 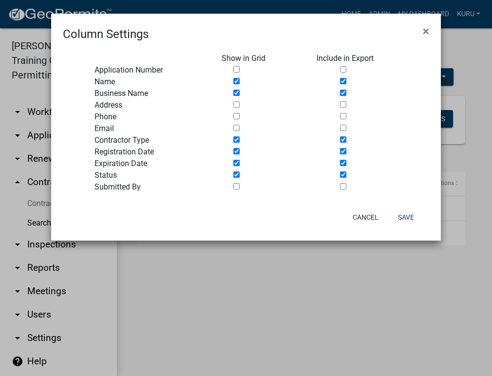 I want to click on div: Show in Grid, so click(x=262, y=58).